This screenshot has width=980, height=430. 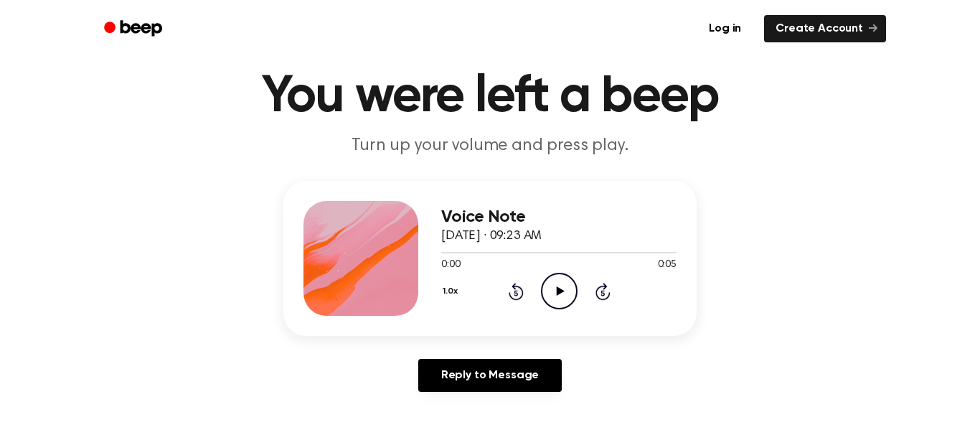 I want to click on a: Beep, so click(x=134, y=28).